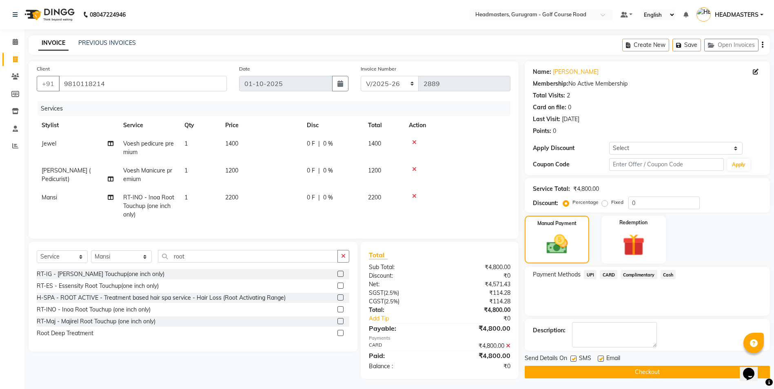 The height and width of the screenshot is (389, 774). Describe the element at coordinates (634, 245) in the screenshot. I see `img: _gift.svg` at that location.